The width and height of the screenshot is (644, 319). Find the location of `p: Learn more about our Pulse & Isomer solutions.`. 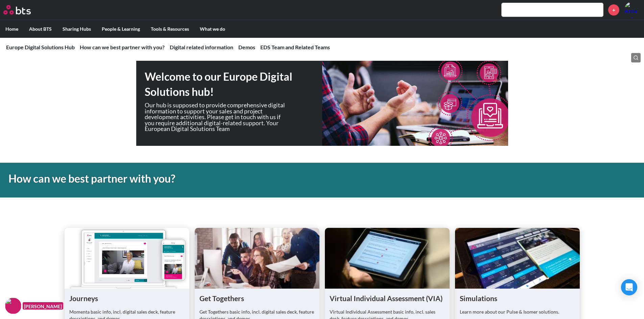

p: Learn more about our Pulse & Isomer solutions. is located at coordinates (517, 312).